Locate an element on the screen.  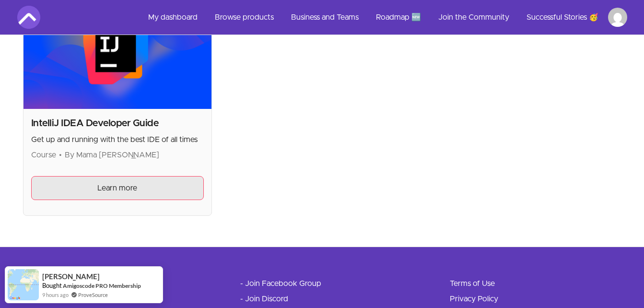
a: - Join Discord is located at coordinates (264, 299).